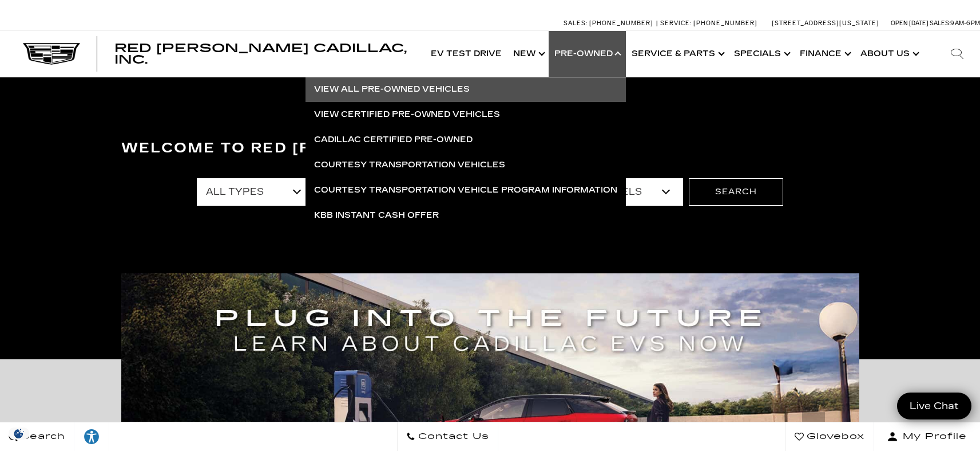  I want to click on span: Service:, so click(676, 23).